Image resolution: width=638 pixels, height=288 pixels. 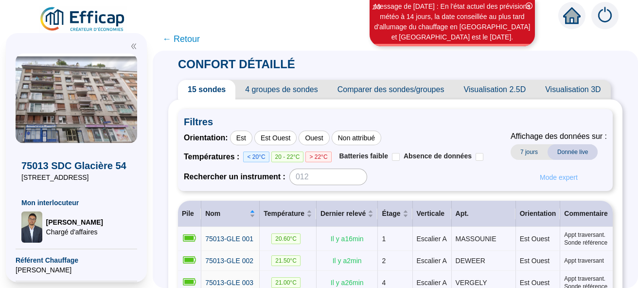 I want to click on span: 4 groupes de sondes, so click(x=281, y=90).